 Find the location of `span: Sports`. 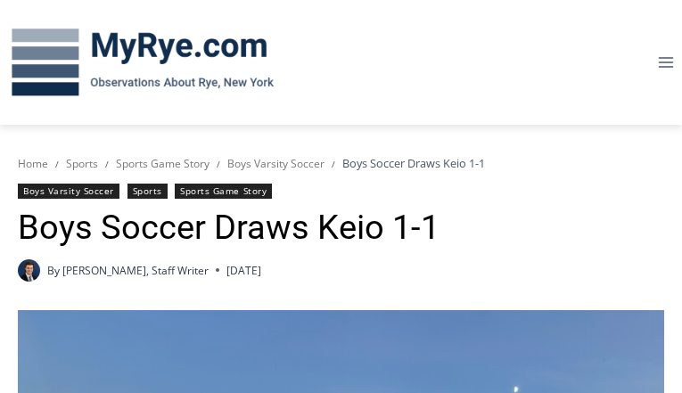

span: Sports is located at coordinates (82, 163).